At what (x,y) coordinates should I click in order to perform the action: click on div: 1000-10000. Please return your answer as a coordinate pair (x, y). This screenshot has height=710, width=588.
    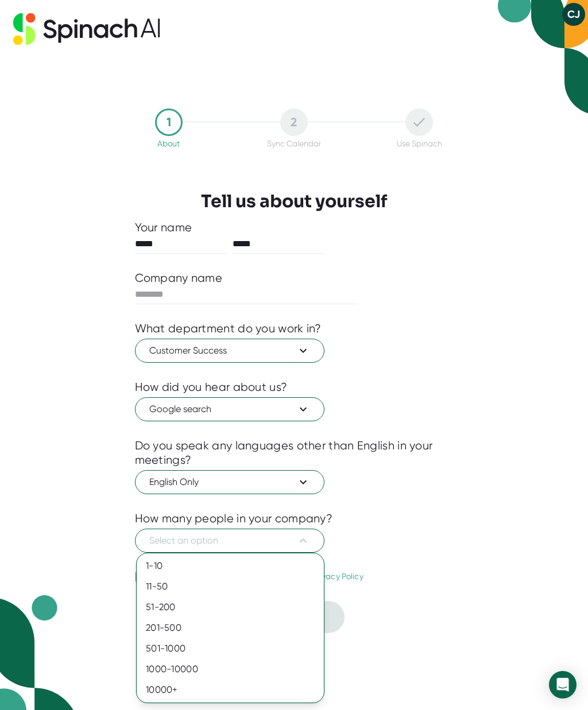
    Looking at the image, I should click on (230, 669).